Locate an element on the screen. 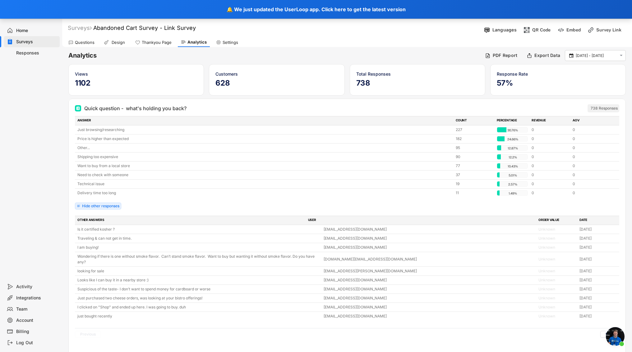 Image resolution: width=632 pixels, height=352 pixels. img: Multi Select is located at coordinates (78, 108).